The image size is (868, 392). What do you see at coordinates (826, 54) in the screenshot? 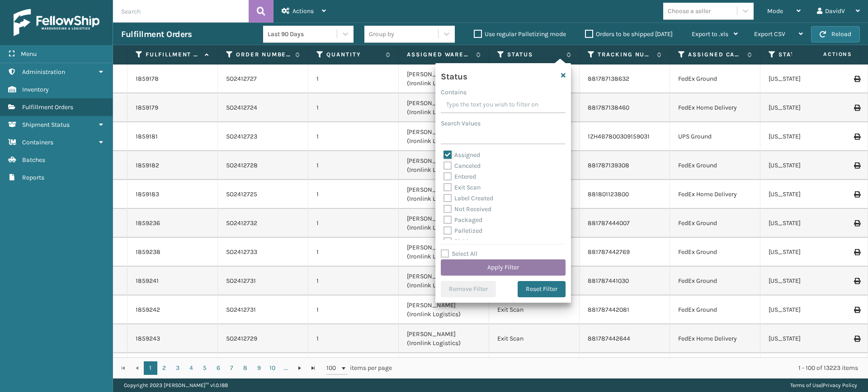
I see `span: Actions` at bounding box center [826, 54].